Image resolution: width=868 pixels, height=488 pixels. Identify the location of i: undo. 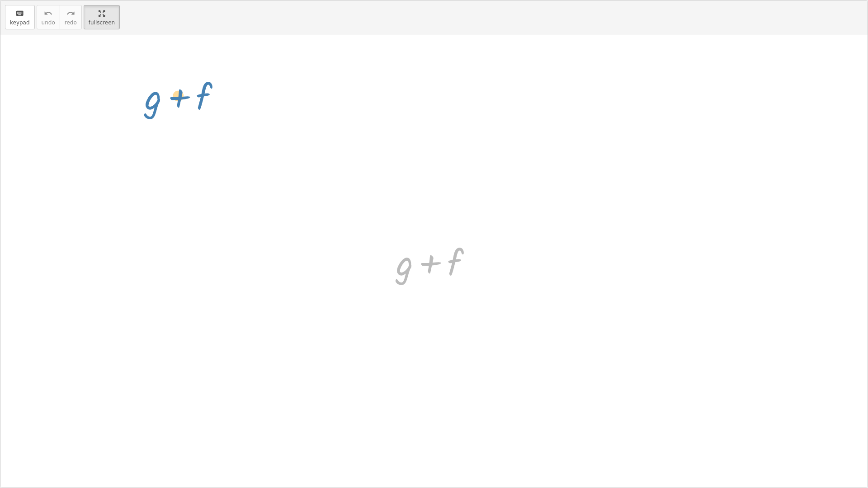
(48, 13).